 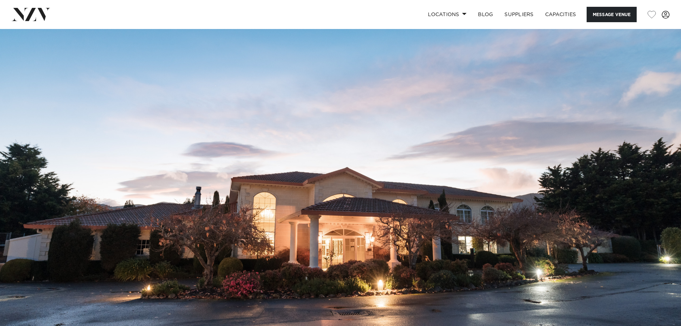 What do you see at coordinates (560, 14) in the screenshot?
I see `a: Capacities` at bounding box center [560, 14].